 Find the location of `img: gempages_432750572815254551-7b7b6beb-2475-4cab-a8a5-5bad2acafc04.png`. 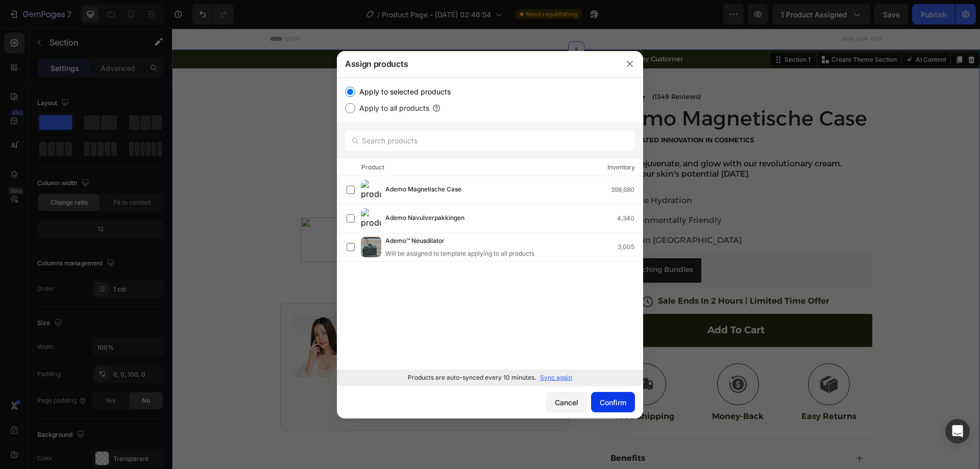

img: gempages_432750572815254551-7b7b6beb-2475-4cab-a8a5-5bad2acafc04.png is located at coordinates (152, 318).